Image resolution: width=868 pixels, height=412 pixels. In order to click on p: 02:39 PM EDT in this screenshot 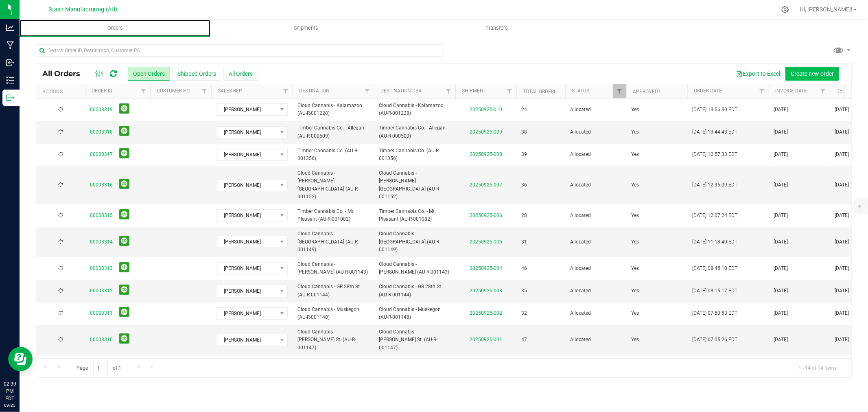, I will do `click(10, 391)`.